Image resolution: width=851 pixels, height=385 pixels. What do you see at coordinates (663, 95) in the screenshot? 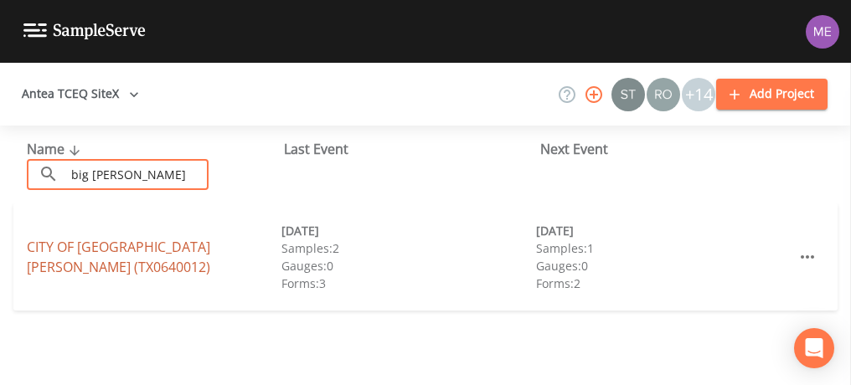
I see `img: 7e5c62b91fde3b9fc00588adc1700c9a` at bounding box center [663, 95].